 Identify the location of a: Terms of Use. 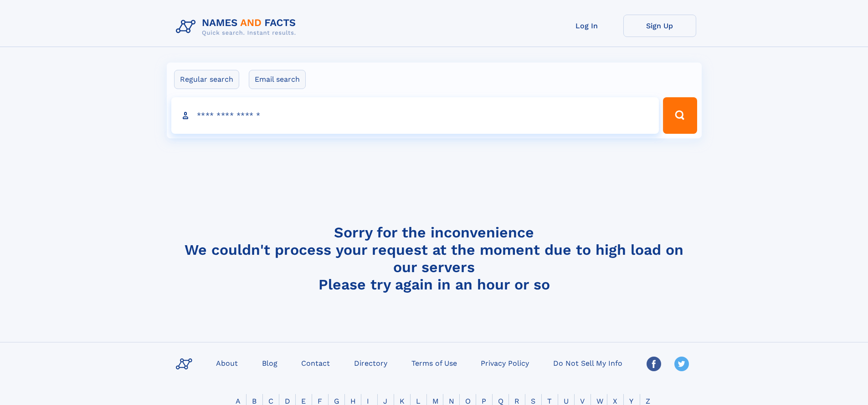
(434, 363).